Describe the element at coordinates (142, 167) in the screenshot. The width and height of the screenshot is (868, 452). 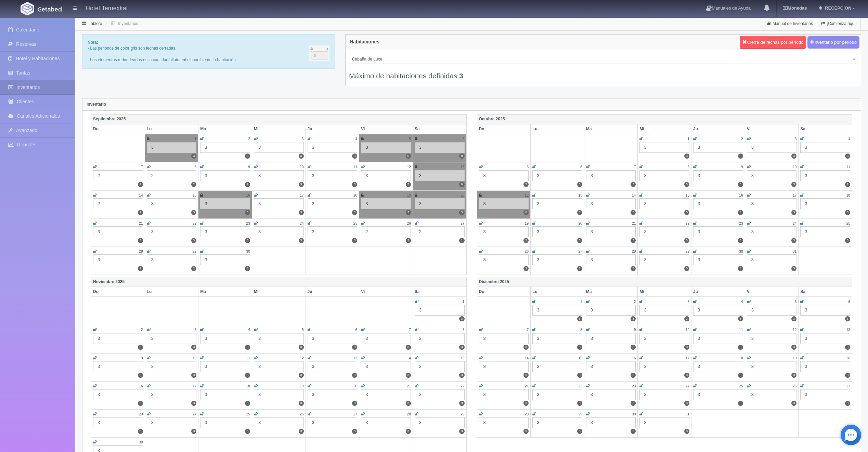
I see `small: 7` at that location.